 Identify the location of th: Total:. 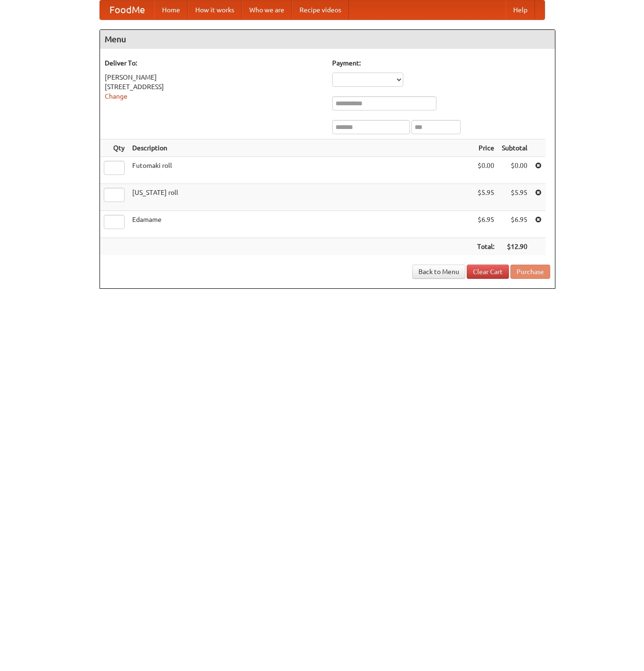
(486, 247).